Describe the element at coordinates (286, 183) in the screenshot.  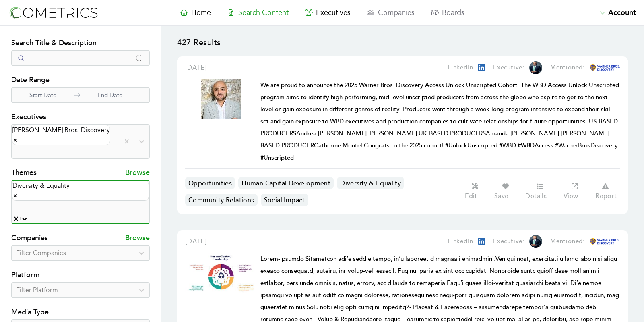
I see `a: Human Capital Development` at that location.